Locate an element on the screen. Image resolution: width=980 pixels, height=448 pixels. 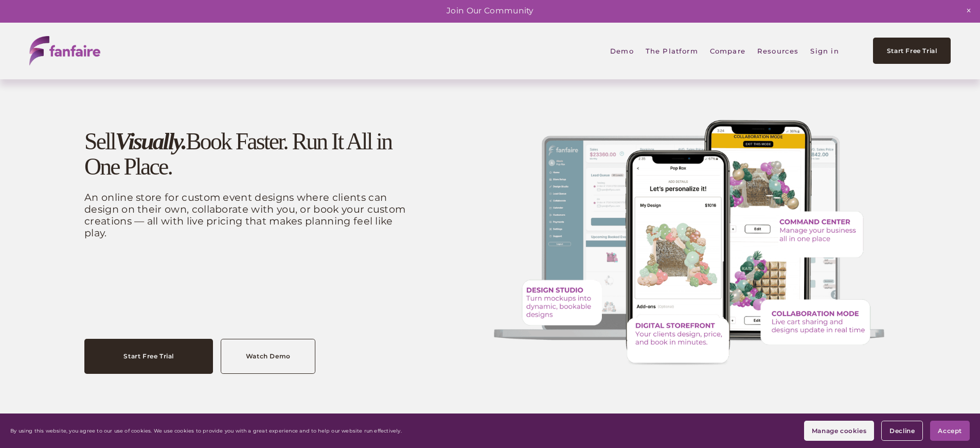
em: Visually. is located at coordinates (150, 141).